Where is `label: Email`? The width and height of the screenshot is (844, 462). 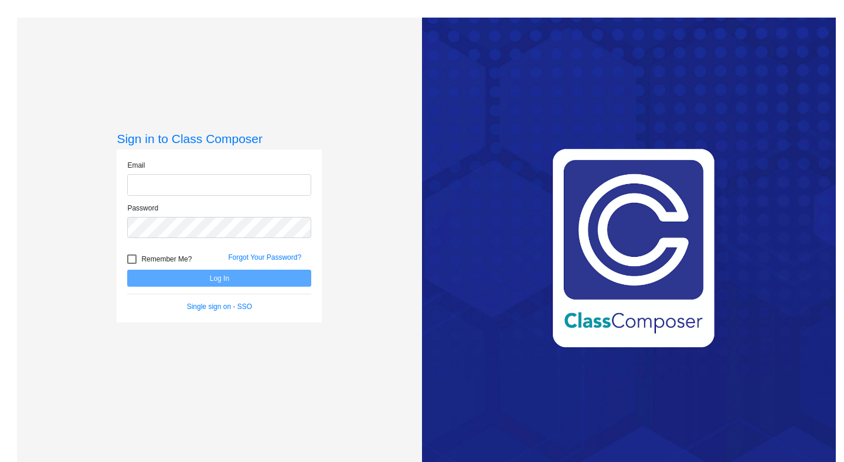 label: Email is located at coordinates (136, 165).